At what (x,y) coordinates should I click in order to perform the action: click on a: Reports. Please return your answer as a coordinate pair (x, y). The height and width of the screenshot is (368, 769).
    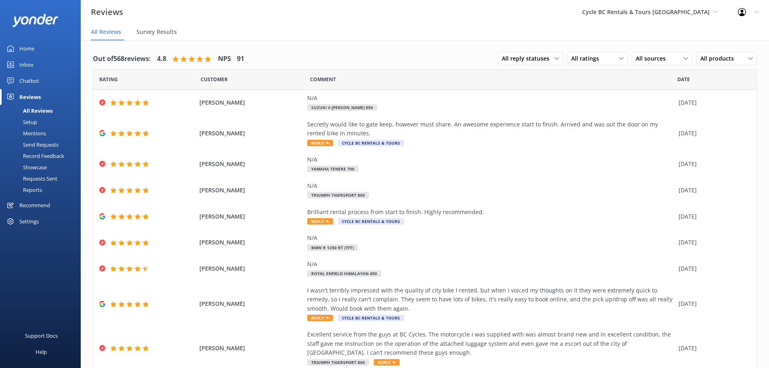
    Looking at the image, I should click on (43, 190).